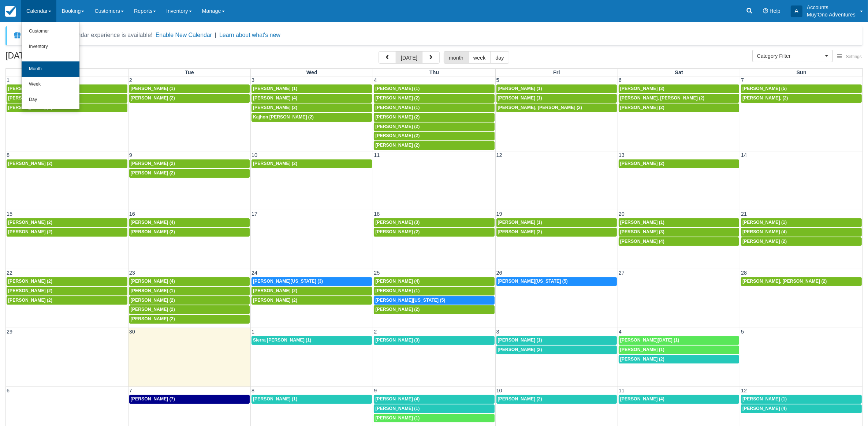 The image size is (868, 426). Describe the element at coordinates (190, 72) in the screenshot. I see `span: Tue` at that location.